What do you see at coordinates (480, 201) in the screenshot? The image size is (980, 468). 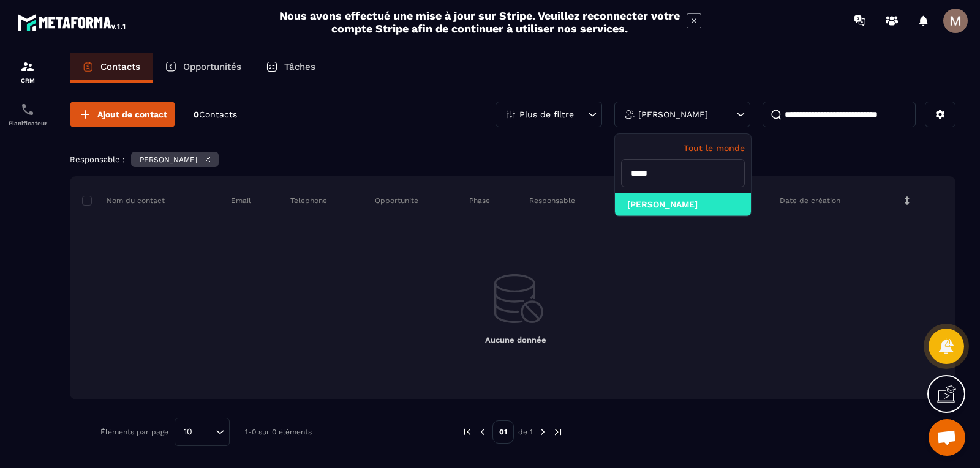 I see `p: Phase` at bounding box center [480, 201].